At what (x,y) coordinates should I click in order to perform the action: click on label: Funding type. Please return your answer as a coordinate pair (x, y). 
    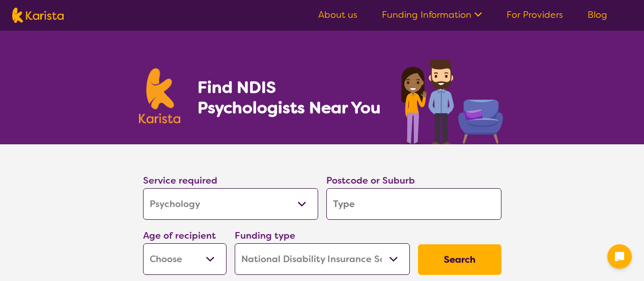
    Looking at the image, I should click on (265, 236).